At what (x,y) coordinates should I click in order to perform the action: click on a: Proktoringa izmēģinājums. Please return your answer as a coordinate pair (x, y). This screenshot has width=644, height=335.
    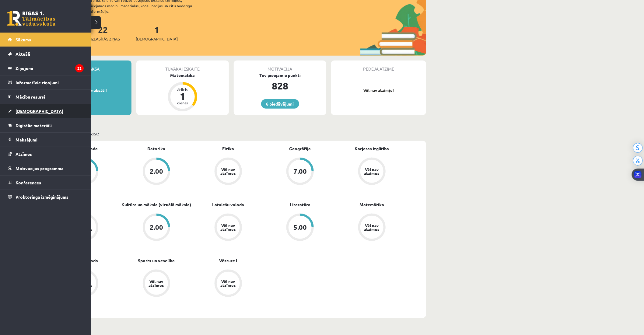
    Looking at the image, I should click on (46, 197).